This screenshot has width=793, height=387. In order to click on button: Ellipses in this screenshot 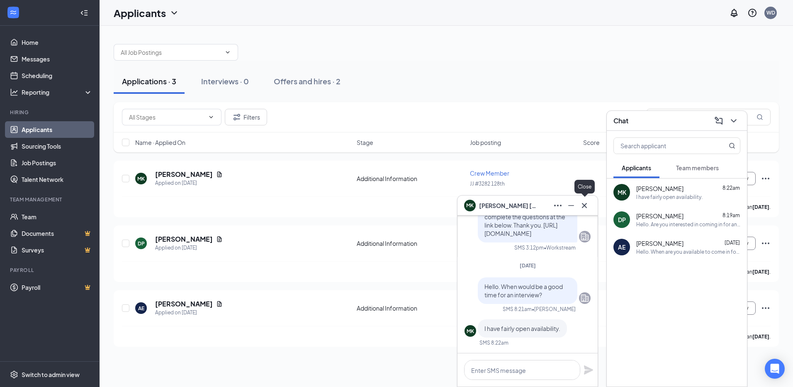, I will do `click(558, 205)`.